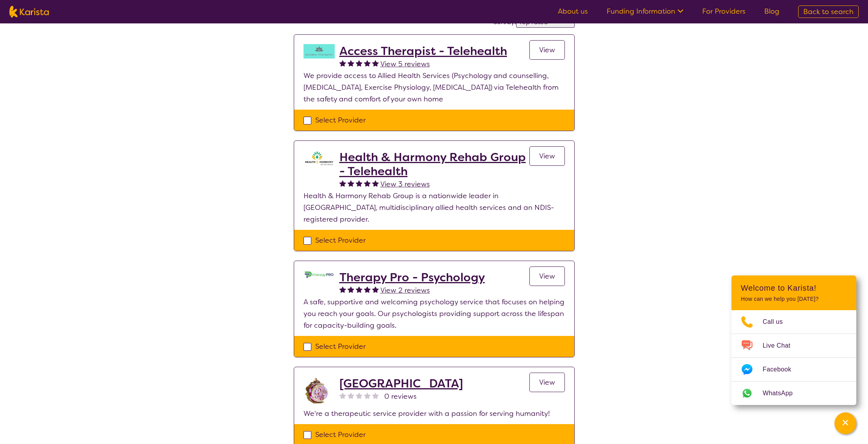  What do you see at coordinates (434, 414) in the screenshot?
I see `p: We're a therapeutic service provider with a passion for serving humanity!` at bounding box center [434, 414].